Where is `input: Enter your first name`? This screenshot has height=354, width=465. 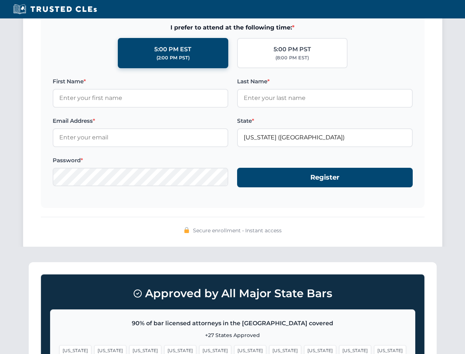 input: Enter your first name is located at coordinates (140, 98).